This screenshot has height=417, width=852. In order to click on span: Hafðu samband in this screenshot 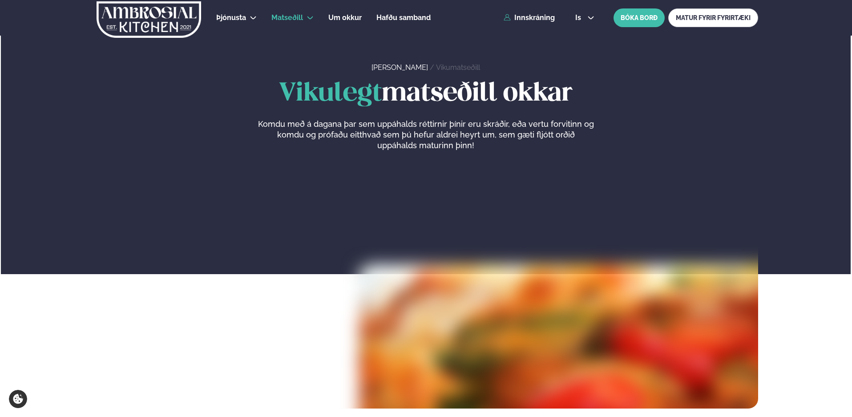, I will do `click(403, 17)`.